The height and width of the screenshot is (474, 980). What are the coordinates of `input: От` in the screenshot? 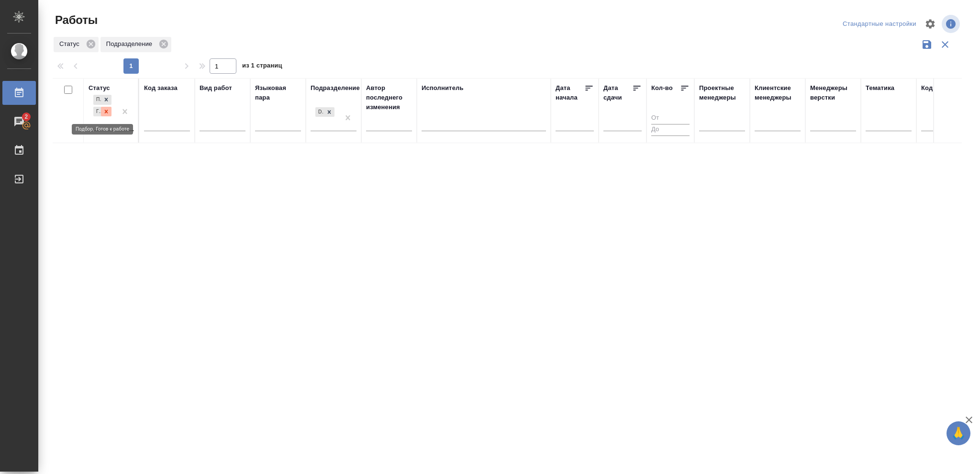 It's located at (670, 118).